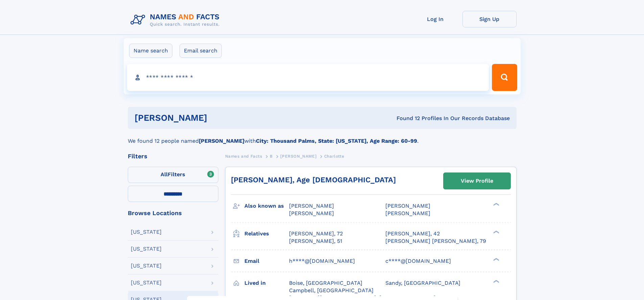  I want to click on span: Charlotte, so click(334, 156).